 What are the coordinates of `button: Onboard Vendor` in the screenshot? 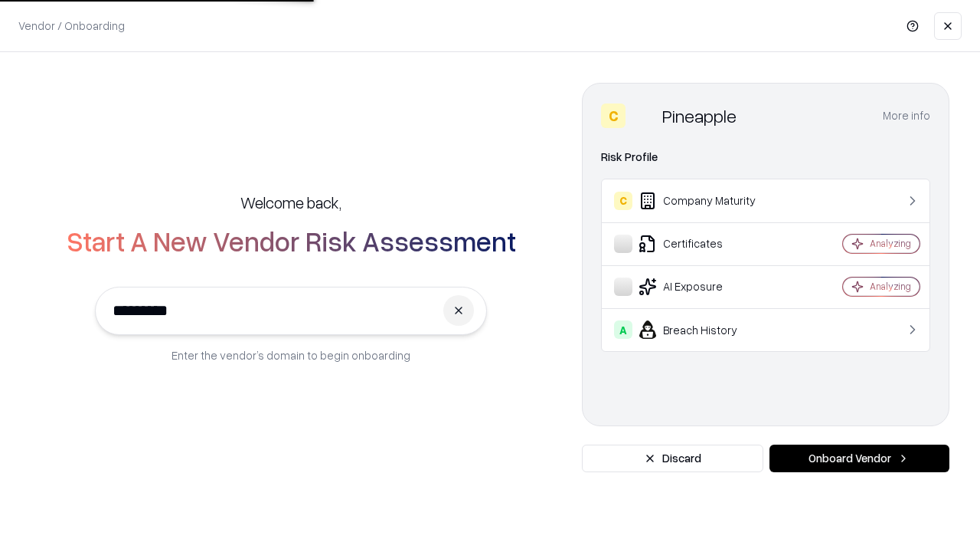 It's located at (859, 458).